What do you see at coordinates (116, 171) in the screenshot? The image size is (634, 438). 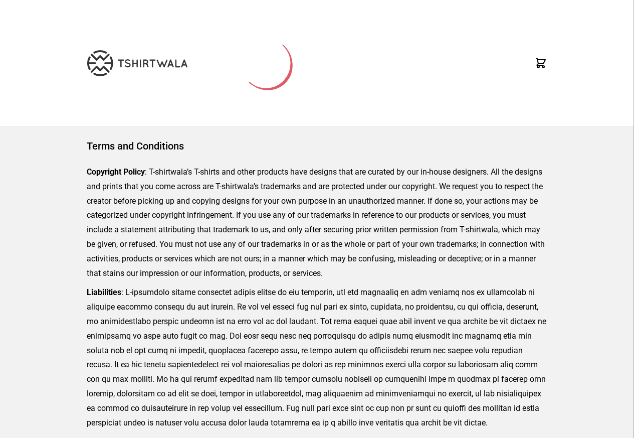 I see `strong: Copyright Policy` at bounding box center [116, 171].